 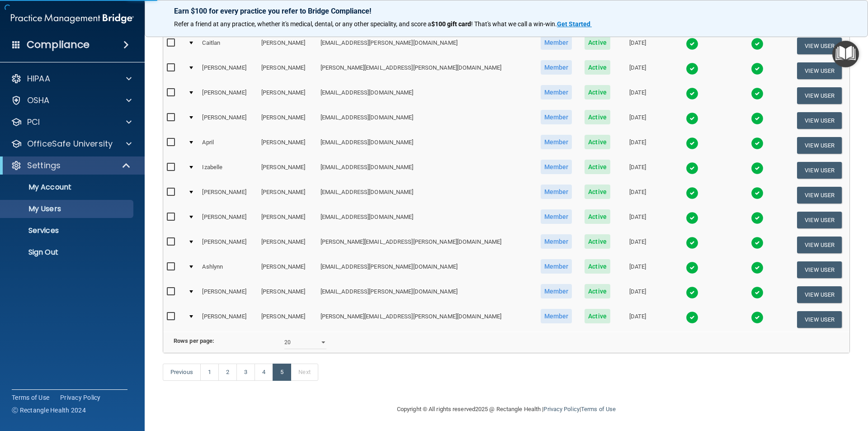 What do you see at coordinates (246, 372) in the screenshot?
I see `a: 3` at bounding box center [246, 372].